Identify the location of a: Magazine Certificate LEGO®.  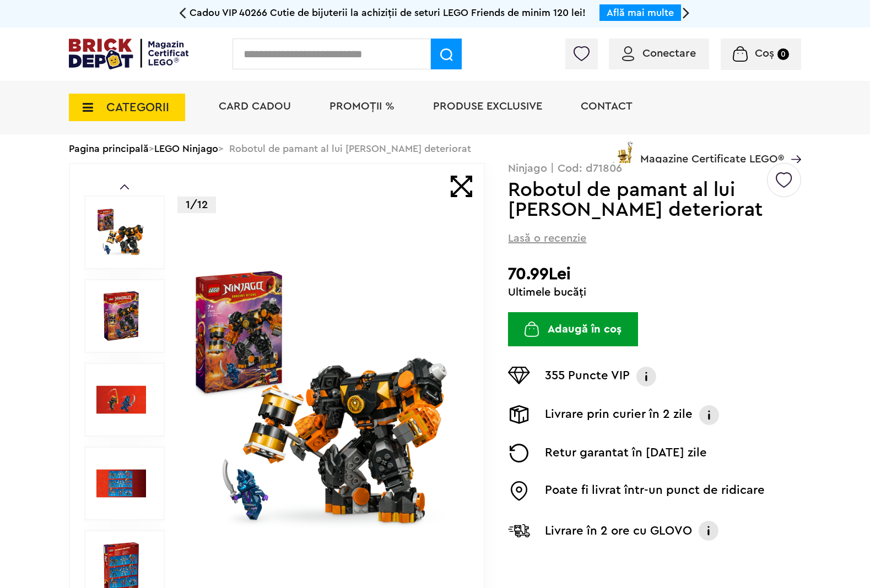
(792, 145).